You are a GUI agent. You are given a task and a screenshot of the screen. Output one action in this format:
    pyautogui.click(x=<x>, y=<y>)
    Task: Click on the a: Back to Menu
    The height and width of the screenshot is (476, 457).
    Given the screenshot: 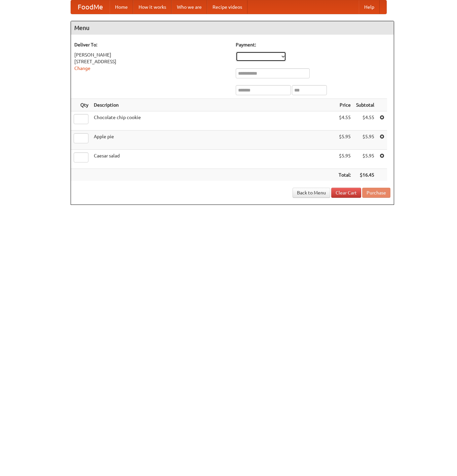 What is the action you would take?
    pyautogui.click(x=311, y=193)
    